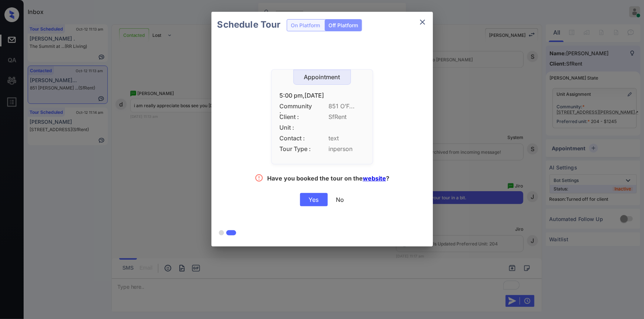  What do you see at coordinates (423, 22) in the screenshot?
I see `button: close` at bounding box center [423, 22].